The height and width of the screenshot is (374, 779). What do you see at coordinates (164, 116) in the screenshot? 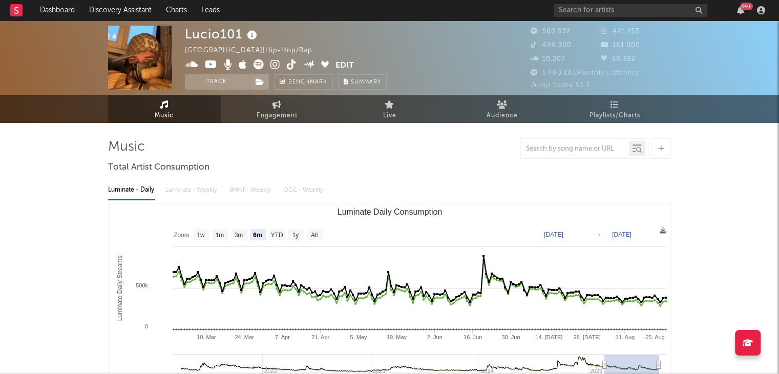
I see `span: Music` at bounding box center [164, 116].